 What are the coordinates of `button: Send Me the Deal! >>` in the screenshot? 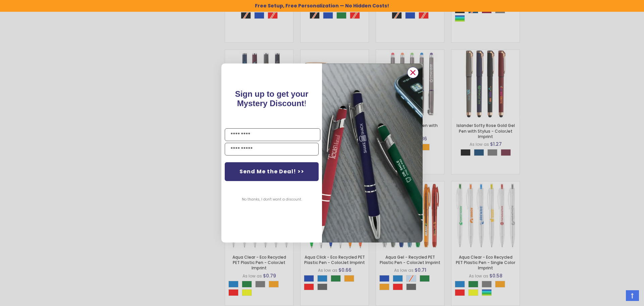 It's located at (272, 171).